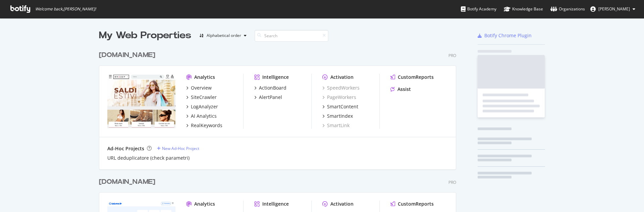  What do you see at coordinates (270, 88) in the screenshot?
I see `a: ActionBoard` at bounding box center [270, 88].